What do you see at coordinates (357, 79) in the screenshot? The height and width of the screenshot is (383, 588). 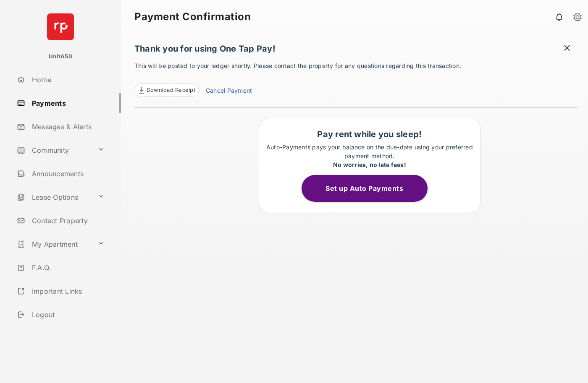 I see `p: This will be posted to your ledger shortly. Please contact the property for any questions regardi...` at bounding box center [357, 79].